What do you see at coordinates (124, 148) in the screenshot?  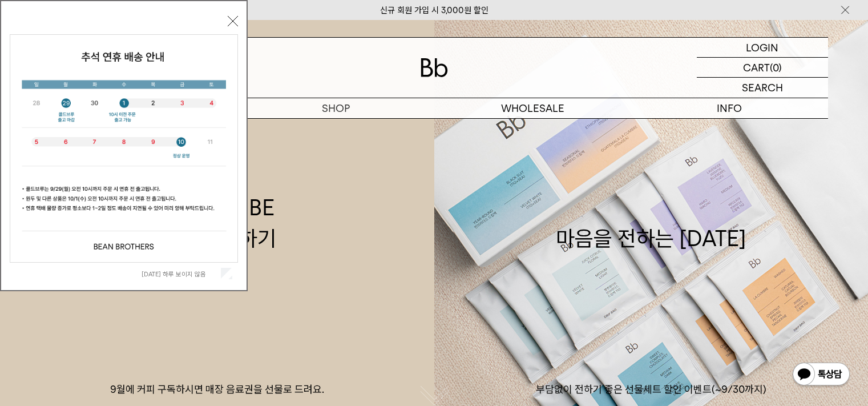 I see `img: 5e4d662c6b1424087153c0055ceb1a13_140731.jpg` at bounding box center [124, 148].